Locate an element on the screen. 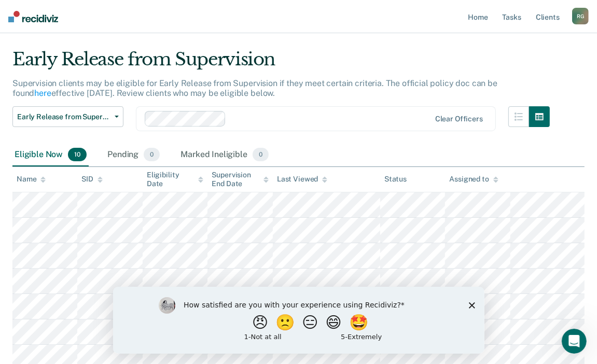  div: Name is located at coordinates (31, 179).